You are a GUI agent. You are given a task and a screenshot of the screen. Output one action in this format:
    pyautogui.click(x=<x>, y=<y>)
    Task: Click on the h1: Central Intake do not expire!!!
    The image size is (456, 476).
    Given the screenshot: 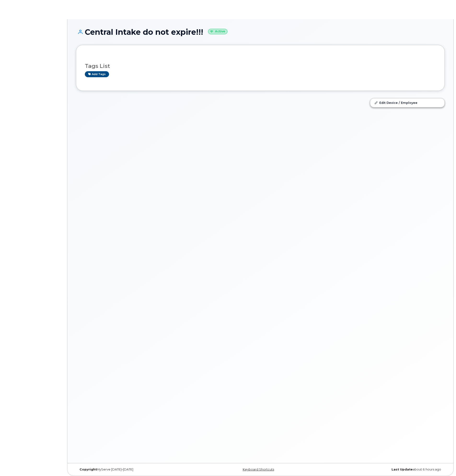 What is the action you would take?
    pyautogui.click(x=260, y=32)
    